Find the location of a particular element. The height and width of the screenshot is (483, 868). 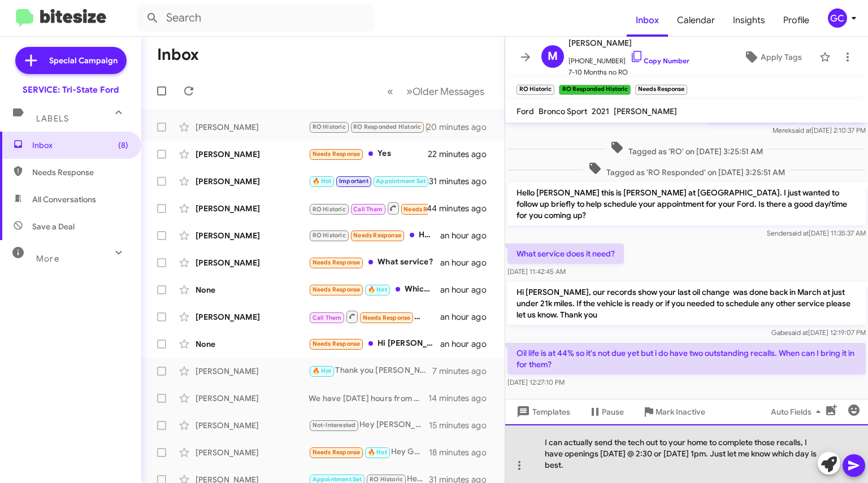

span: 2021 is located at coordinates (600, 112).